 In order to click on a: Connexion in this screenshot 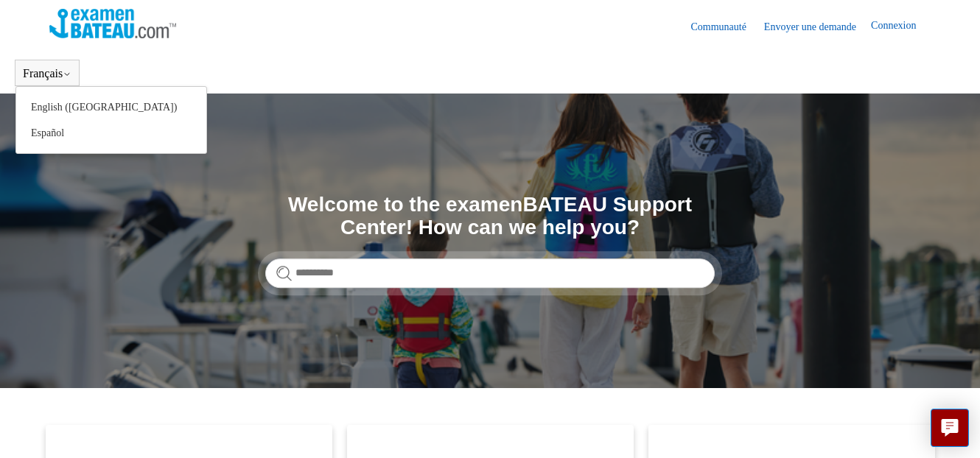, I will do `click(900, 27)`.